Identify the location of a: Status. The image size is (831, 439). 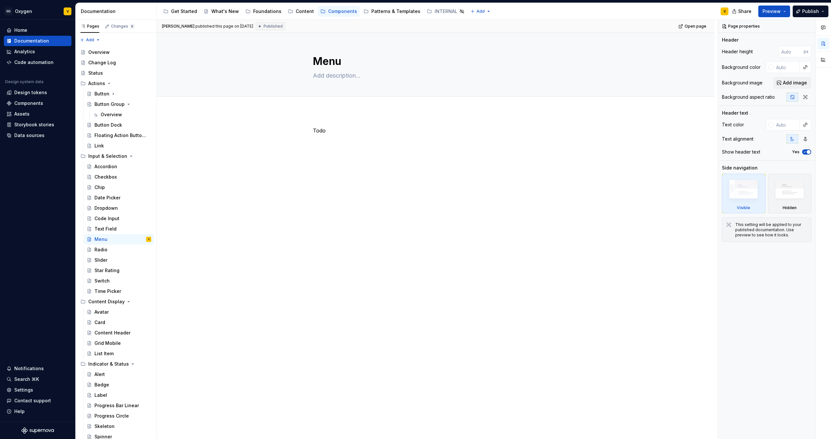
(116, 73).